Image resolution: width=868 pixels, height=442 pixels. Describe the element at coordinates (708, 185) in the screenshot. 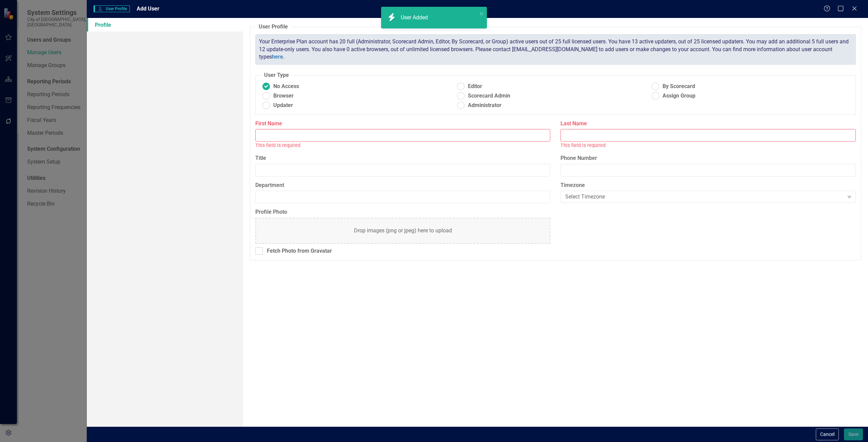

I see `label: Timezone` at that location.